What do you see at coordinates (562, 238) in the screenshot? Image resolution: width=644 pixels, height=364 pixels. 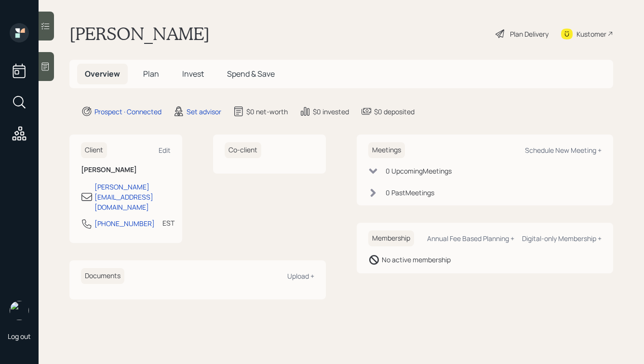 I see `div: Digital-only Membership +` at bounding box center [562, 238].